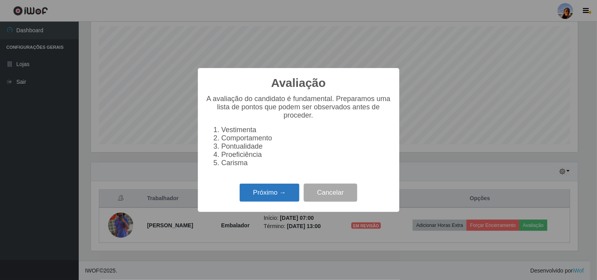 The image size is (597, 280). I want to click on h2: Avaliação, so click(298, 83).